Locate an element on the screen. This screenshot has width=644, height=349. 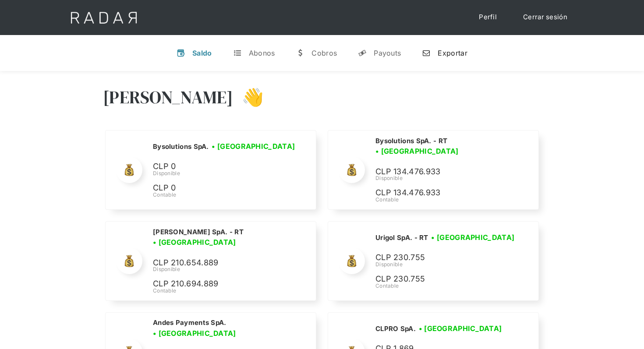
p: CLP 210.694.889 is located at coordinates (219, 284).